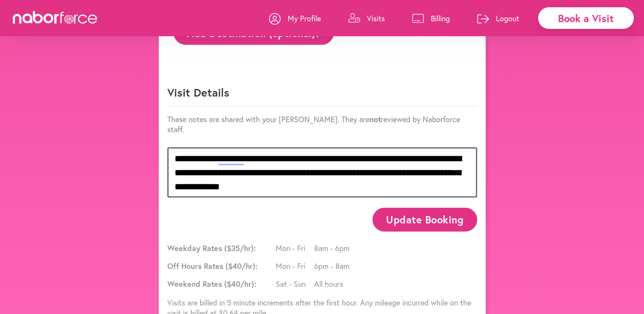 The width and height of the screenshot is (644, 314). Describe the element at coordinates (375, 119) in the screenshot. I see `strong: not` at that location.